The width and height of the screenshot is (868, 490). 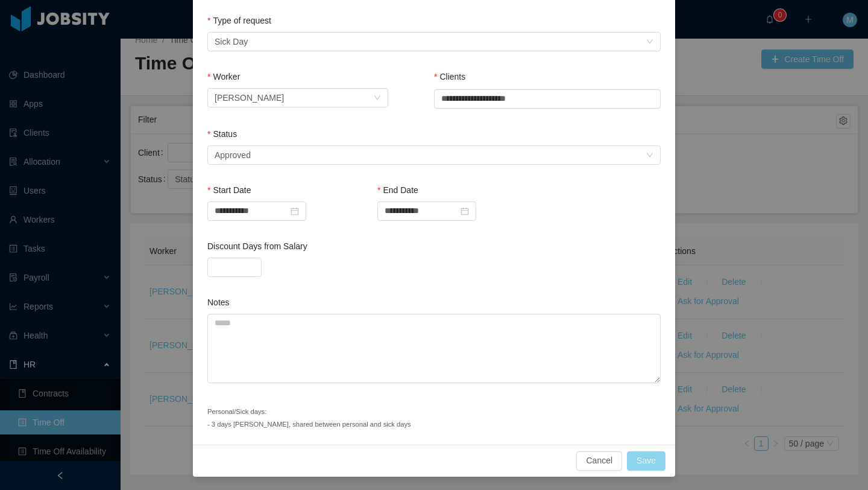 What do you see at coordinates (218, 302) in the screenshot?
I see `label: Notes` at bounding box center [218, 302].